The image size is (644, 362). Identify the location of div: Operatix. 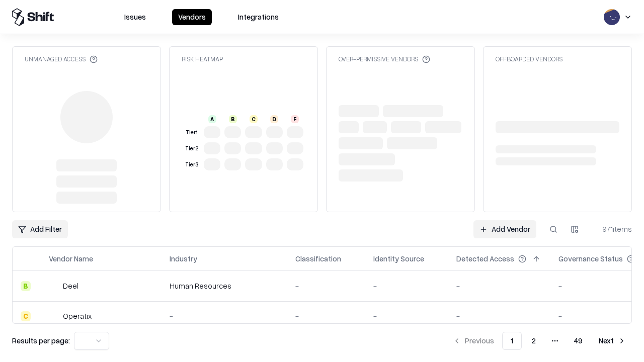
(77, 316).